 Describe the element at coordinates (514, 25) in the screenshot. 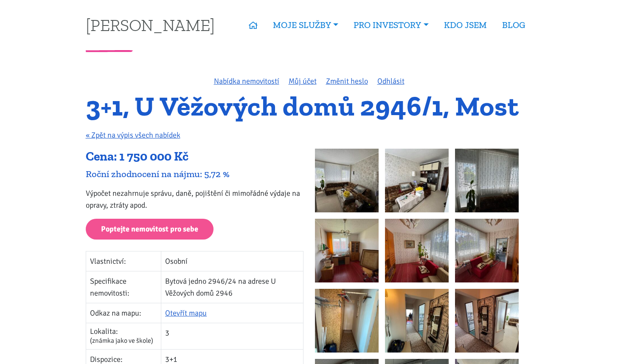

I see `a: BLOG` at that location.